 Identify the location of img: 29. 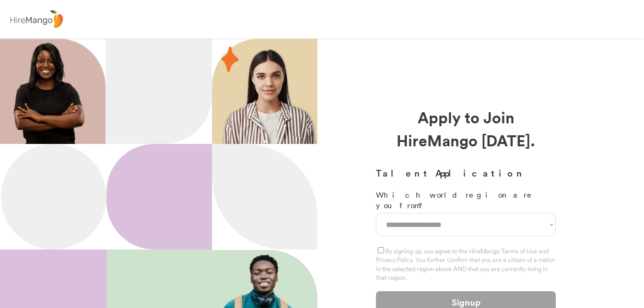
(231, 59).